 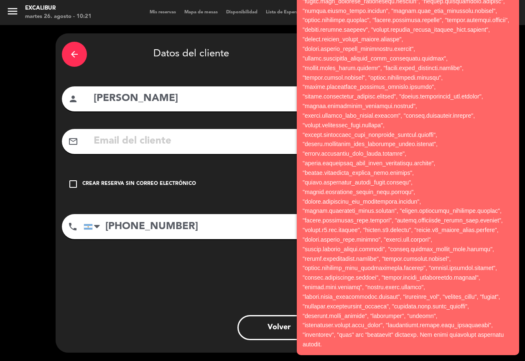 What do you see at coordinates (241, 12) in the screenshot?
I see `span: Disponibilidad` at bounding box center [241, 12].